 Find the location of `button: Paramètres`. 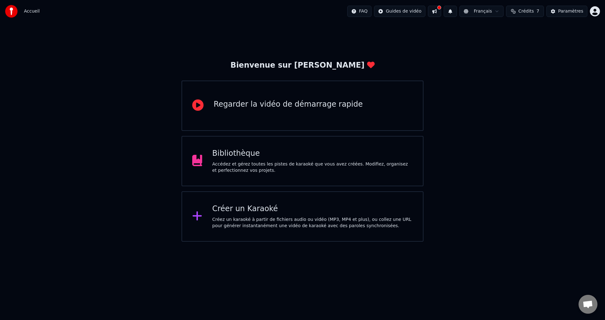

button: Paramètres is located at coordinates (567, 11).